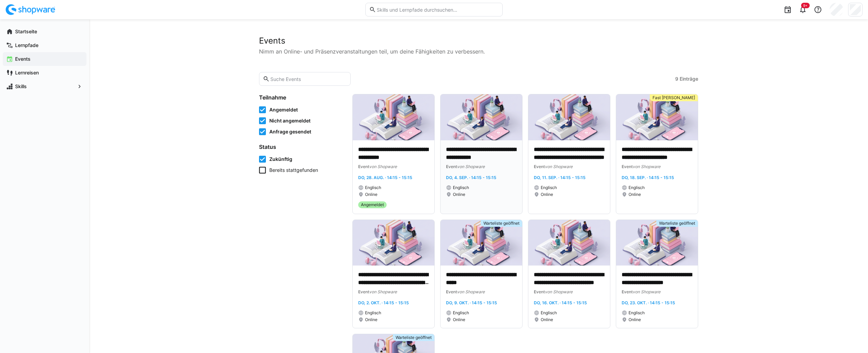 This screenshot has width=868, height=353. What do you see at coordinates (302, 97) in the screenshot?
I see `h4: Teilnahme` at bounding box center [302, 97].